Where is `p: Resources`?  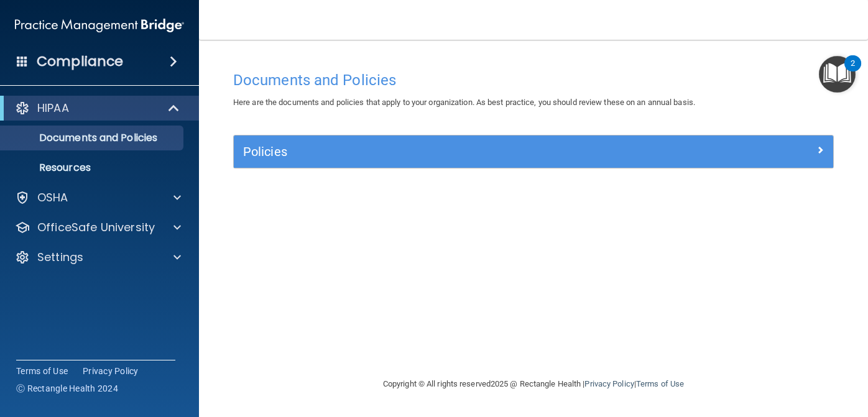 p: Resources is located at coordinates (92, 168).